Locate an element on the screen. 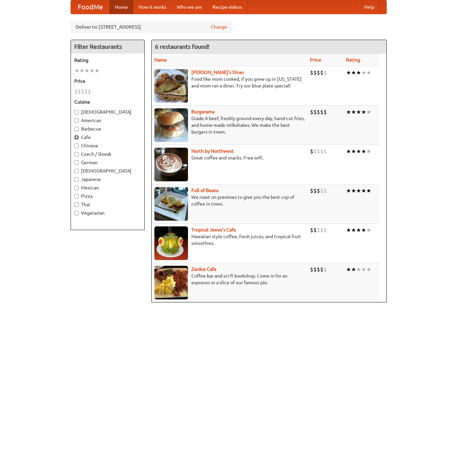  input: Cafe is located at coordinates (76, 137).